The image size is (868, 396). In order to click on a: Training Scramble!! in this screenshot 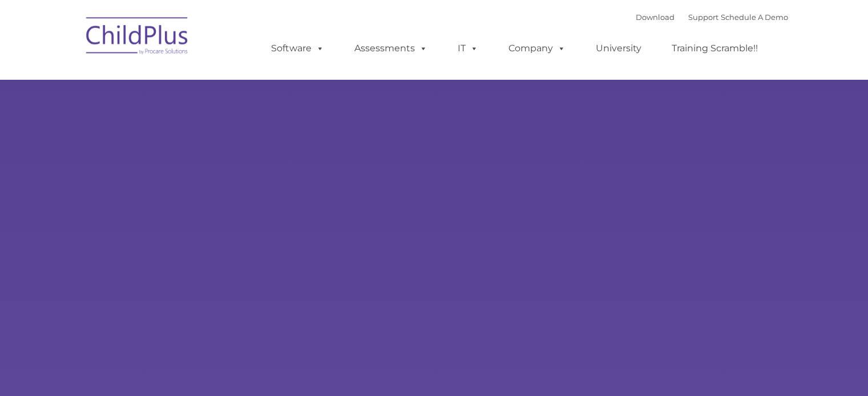, I will do `click(715, 48)`.